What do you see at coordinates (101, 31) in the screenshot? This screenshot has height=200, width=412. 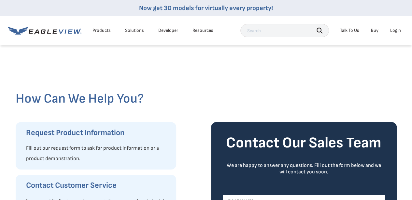 I see `div: Products` at bounding box center [101, 31].